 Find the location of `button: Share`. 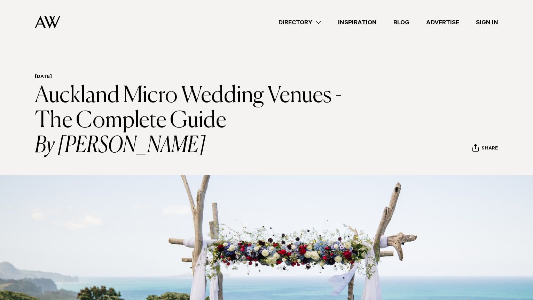

button: Share is located at coordinates (485, 149).